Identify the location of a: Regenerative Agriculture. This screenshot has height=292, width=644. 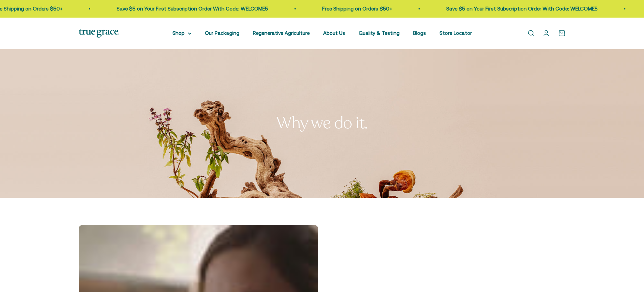
(281, 33).